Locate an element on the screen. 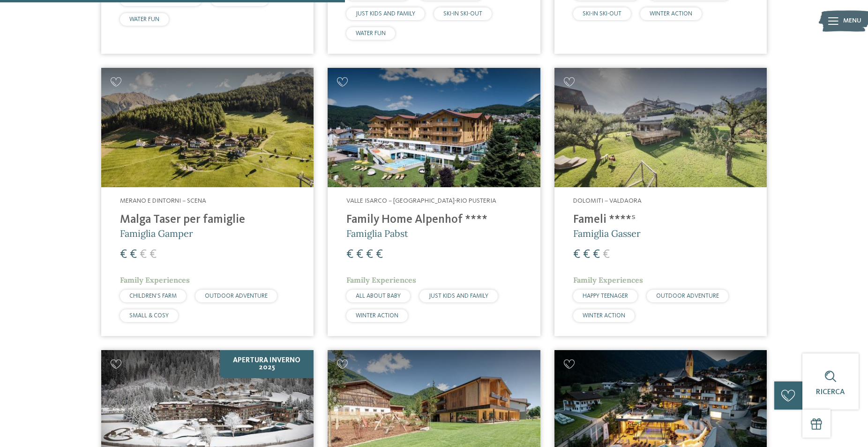 The height and width of the screenshot is (447, 868). span: Dolomiti – Valdaora is located at coordinates (607, 201).